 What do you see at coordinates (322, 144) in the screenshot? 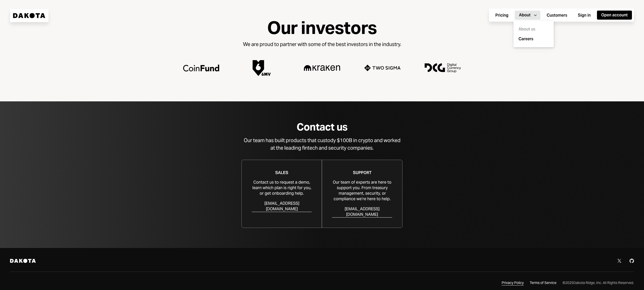
I see `div: Our team has built products that custody $100B in crypto and worked at the leading fintech and se...` at bounding box center [322, 144].